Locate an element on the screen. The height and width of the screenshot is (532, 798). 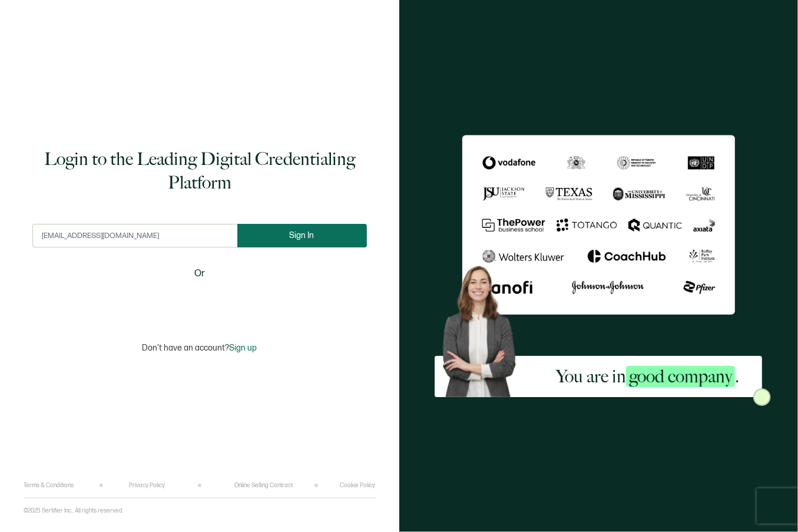
a: Privacy Policy is located at coordinates (146, 485).